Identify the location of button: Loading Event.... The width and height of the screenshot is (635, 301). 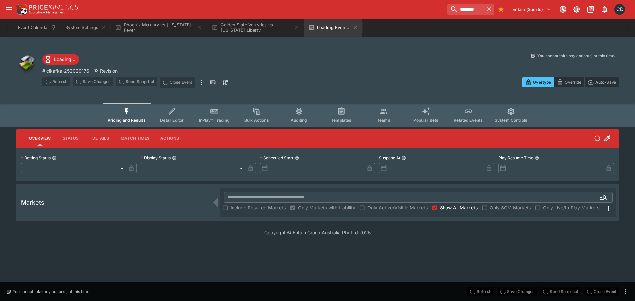
(333, 28).